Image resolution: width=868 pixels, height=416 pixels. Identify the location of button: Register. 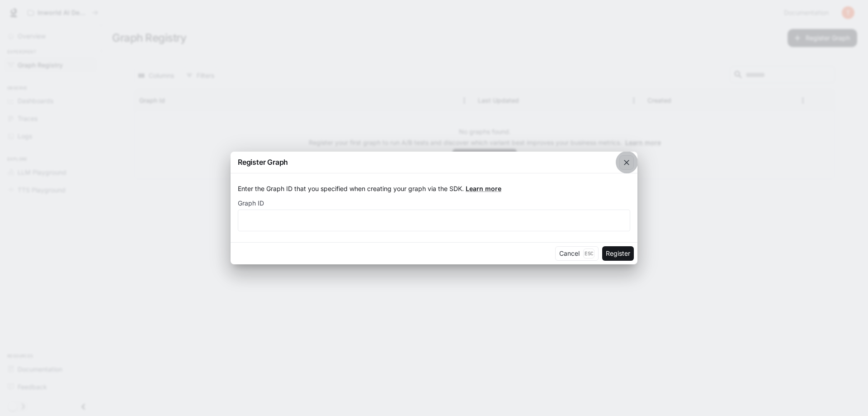
(618, 253).